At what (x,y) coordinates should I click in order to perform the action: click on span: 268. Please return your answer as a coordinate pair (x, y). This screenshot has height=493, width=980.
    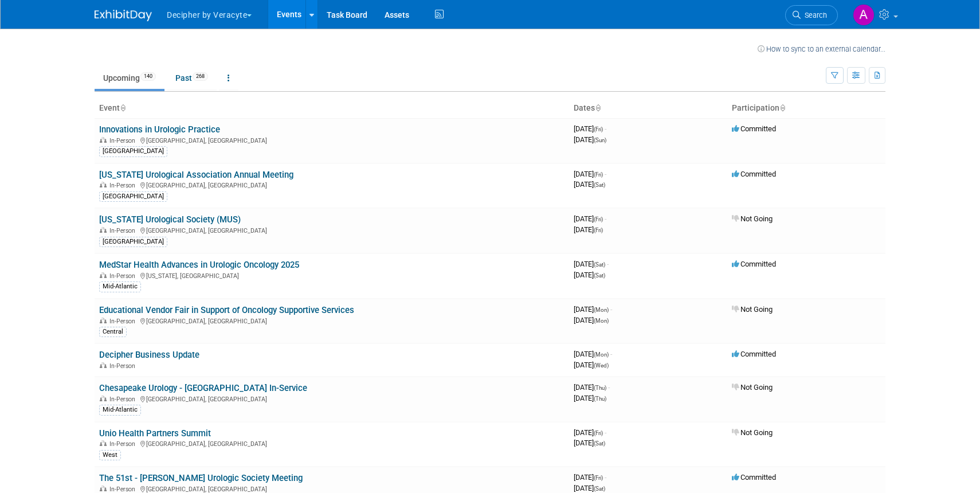
    Looking at the image, I should click on (200, 77).